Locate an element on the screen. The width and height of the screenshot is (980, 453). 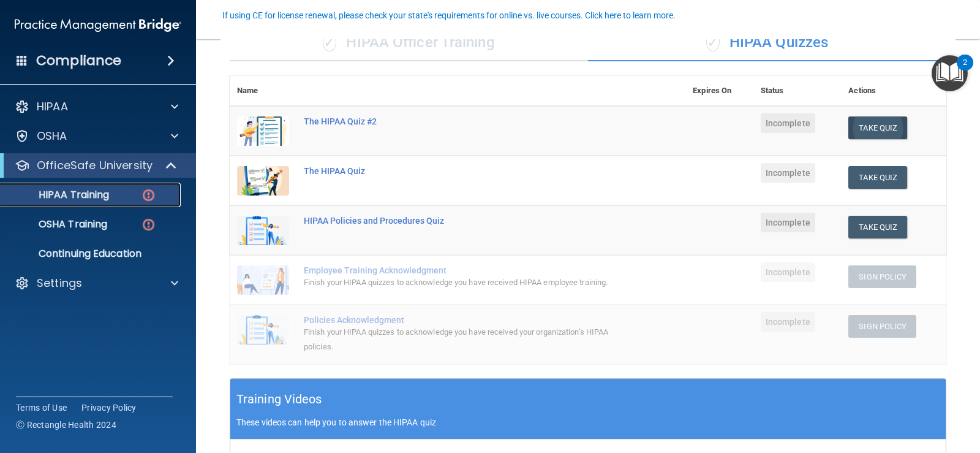
a: Privacy Policy is located at coordinates (109, 407).